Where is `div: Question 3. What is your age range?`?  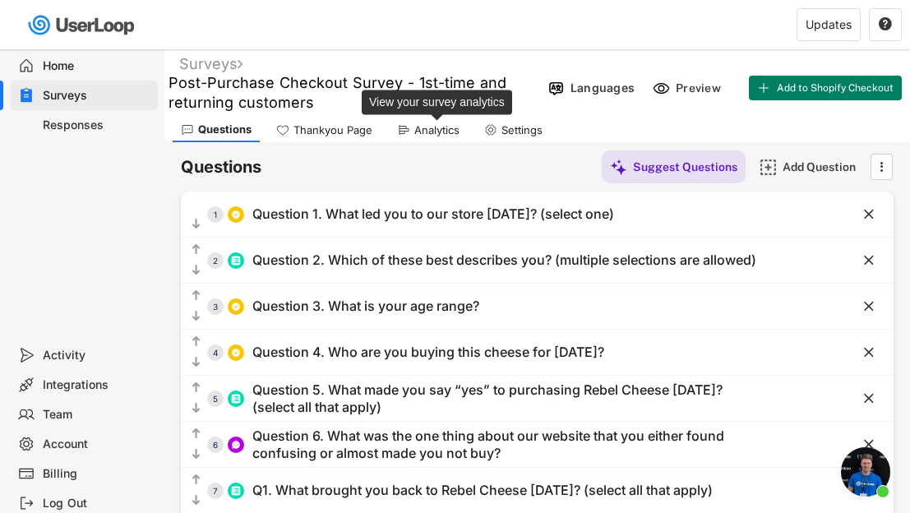 div: Question 3. What is your age range? is located at coordinates (366, 306).